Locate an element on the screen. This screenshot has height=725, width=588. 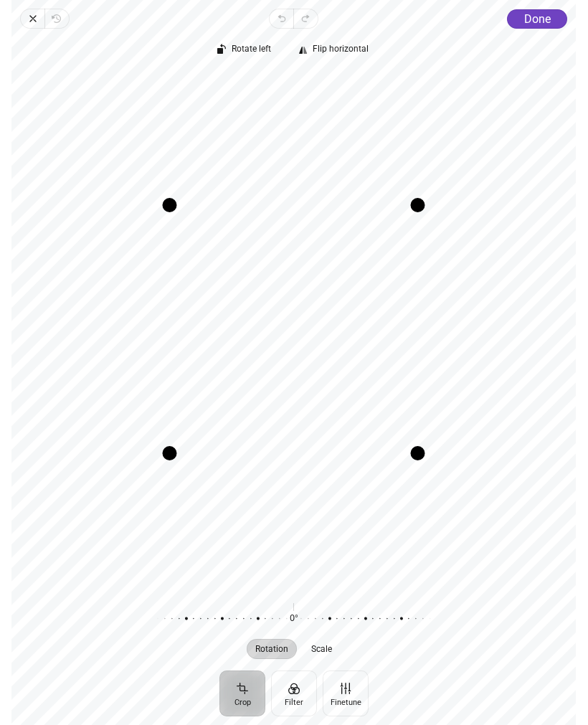
span: Flip horizontal is located at coordinates (341, 49).